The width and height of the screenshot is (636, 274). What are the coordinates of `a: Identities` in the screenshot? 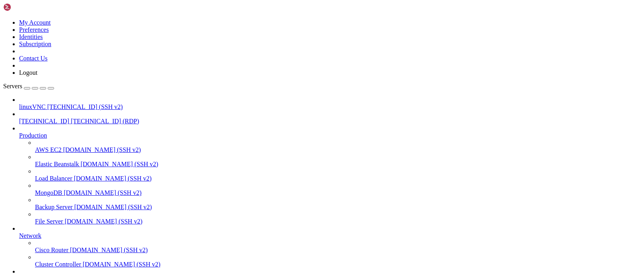 It's located at (31, 37).